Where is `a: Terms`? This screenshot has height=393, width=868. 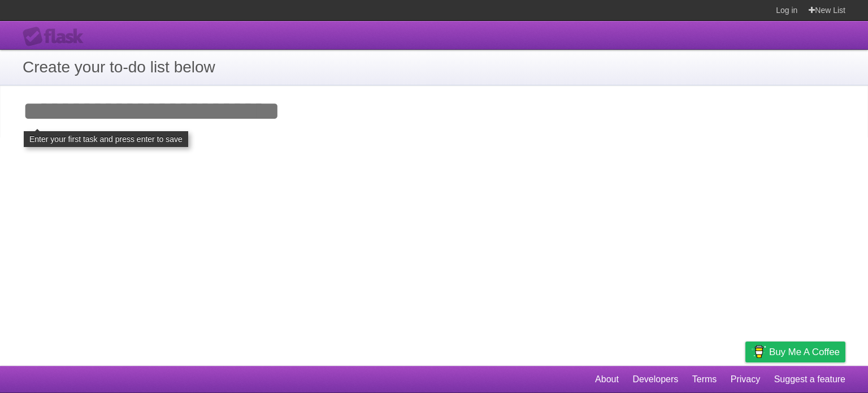 a: Terms is located at coordinates (705, 379).